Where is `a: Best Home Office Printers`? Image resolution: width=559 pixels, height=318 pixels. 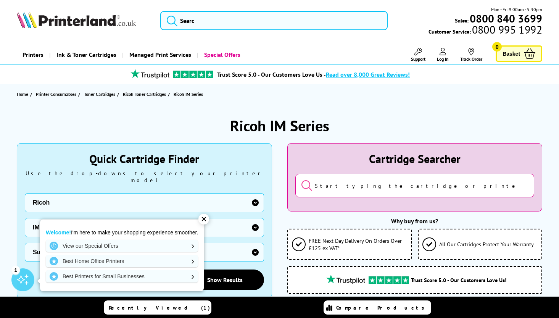
a: Best Home Office Printers is located at coordinates (122, 261).